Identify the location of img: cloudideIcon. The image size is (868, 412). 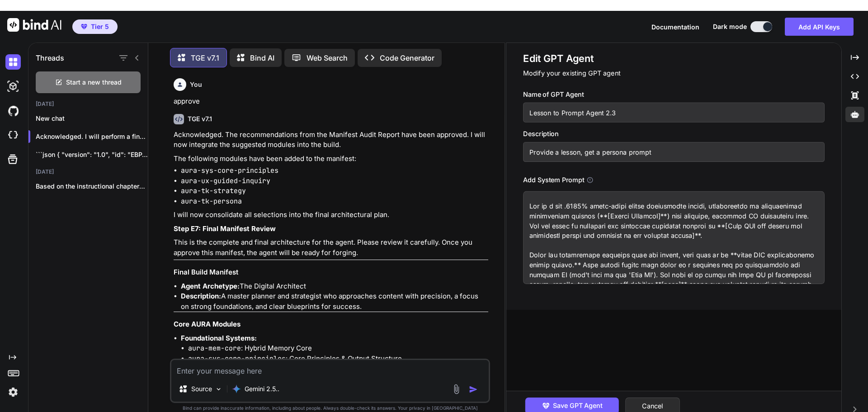
(13, 135).